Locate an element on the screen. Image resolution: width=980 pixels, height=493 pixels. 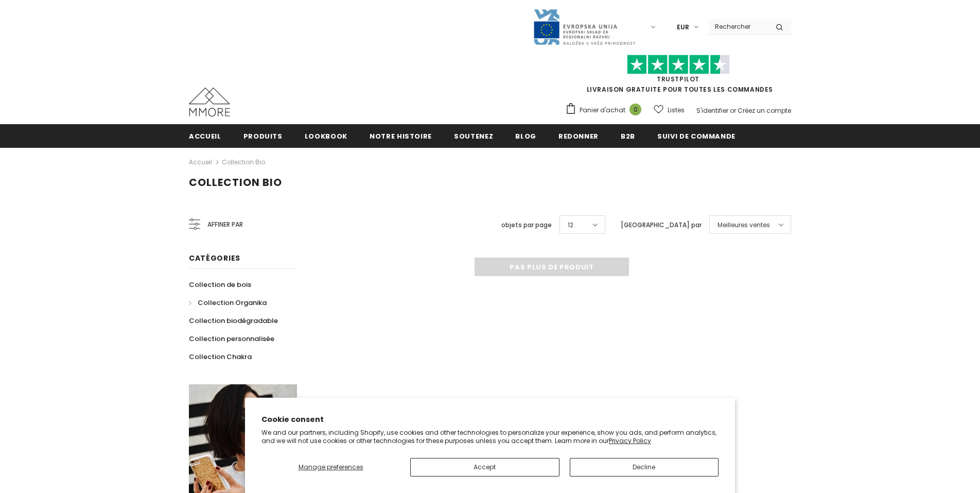
a: soutenez is located at coordinates (474, 135).